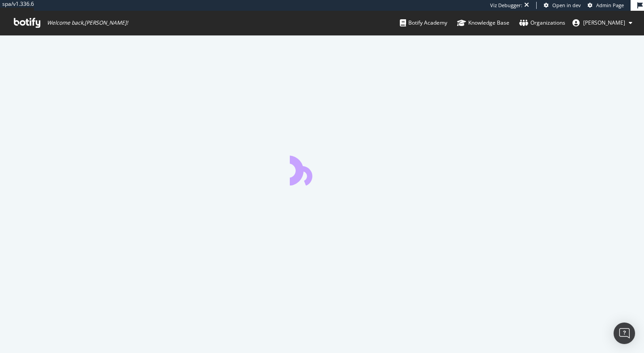 The image size is (644, 353). I want to click on a: Admin Page, so click(605, 6).